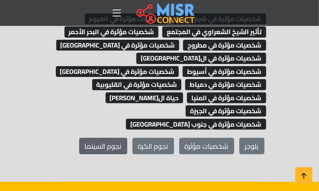  Describe the element at coordinates (206, 146) in the screenshot. I see `a: شخصيات مؤثرة` at that location.